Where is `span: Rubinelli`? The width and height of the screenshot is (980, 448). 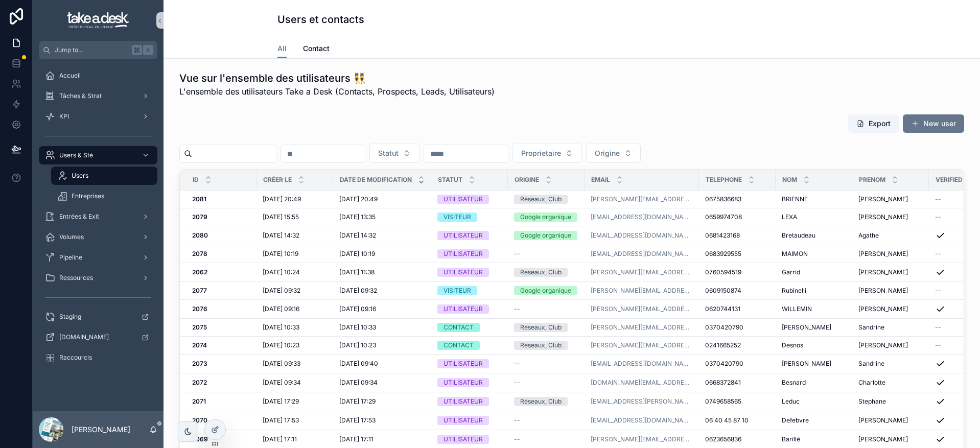
span: Rubinelli is located at coordinates (795, 290).